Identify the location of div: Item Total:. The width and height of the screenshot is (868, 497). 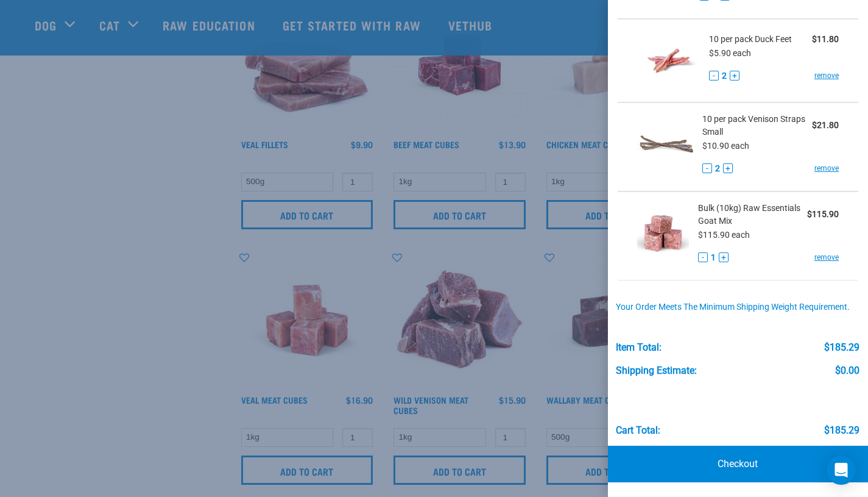
(639, 347).